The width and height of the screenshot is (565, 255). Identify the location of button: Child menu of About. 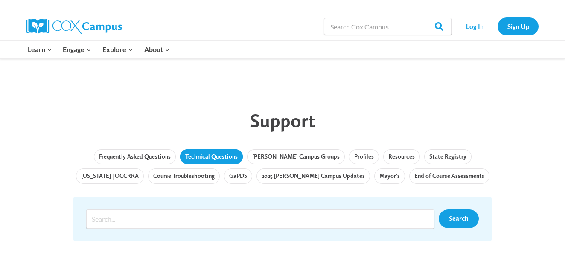
(157, 49).